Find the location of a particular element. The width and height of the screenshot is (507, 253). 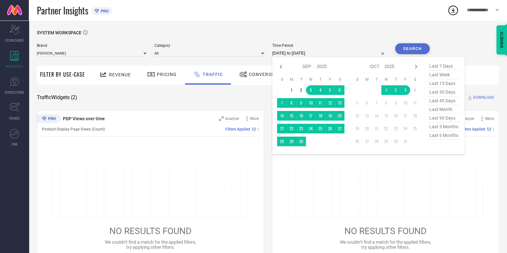

span: last 6 months is located at coordinates (444, 135).